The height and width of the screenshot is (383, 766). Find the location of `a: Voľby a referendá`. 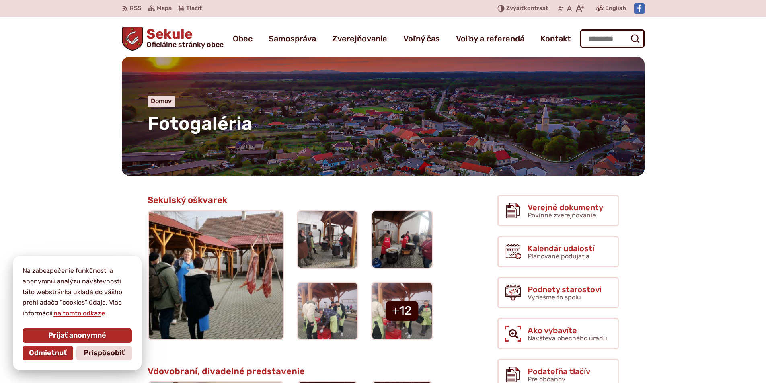

a: Voľby a referendá is located at coordinates (490, 39).